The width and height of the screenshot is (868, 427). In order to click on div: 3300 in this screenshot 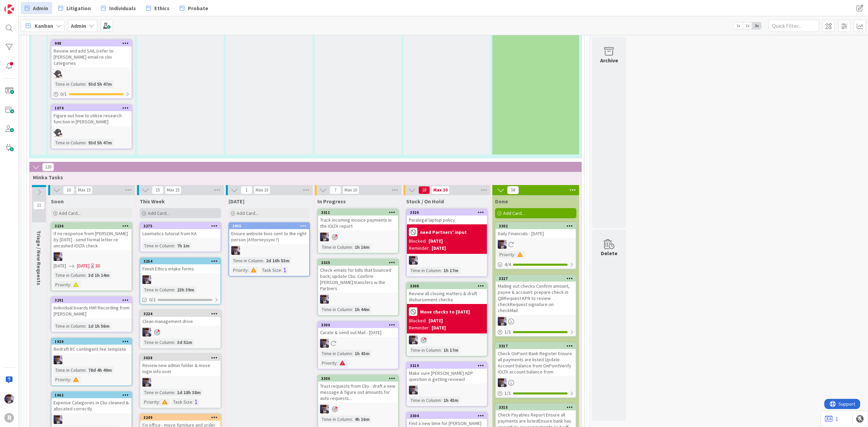, I will do `click(358, 325)`.